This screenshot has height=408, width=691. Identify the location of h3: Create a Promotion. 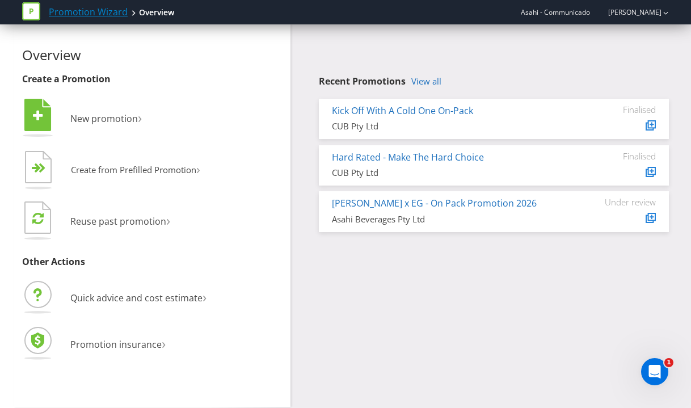
(152, 79).